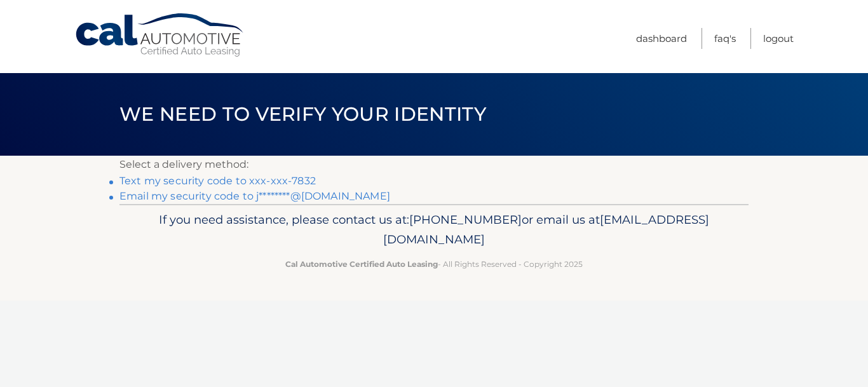 The width and height of the screenshot is (868, 387). What do you see at coordinates (779, 38) in the screenshot?
I see `a: Logout` at bounding box center [779, 38].